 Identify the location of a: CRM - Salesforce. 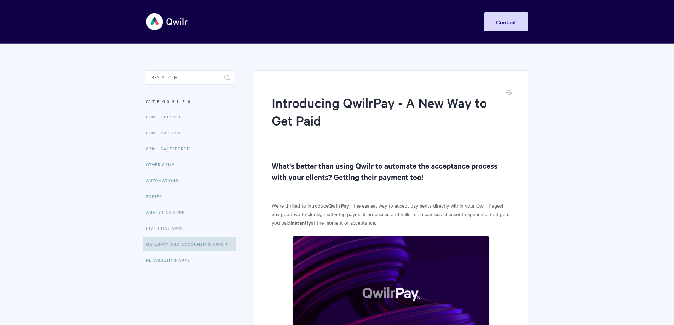
(171, 149).